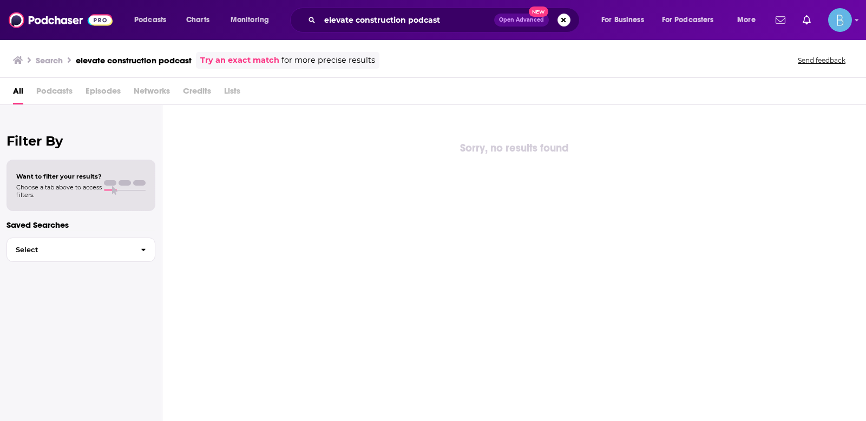  What do you see at coordinates (746, 20) in the screenshot?
I see `span: More` at bounding box center [746, 20].